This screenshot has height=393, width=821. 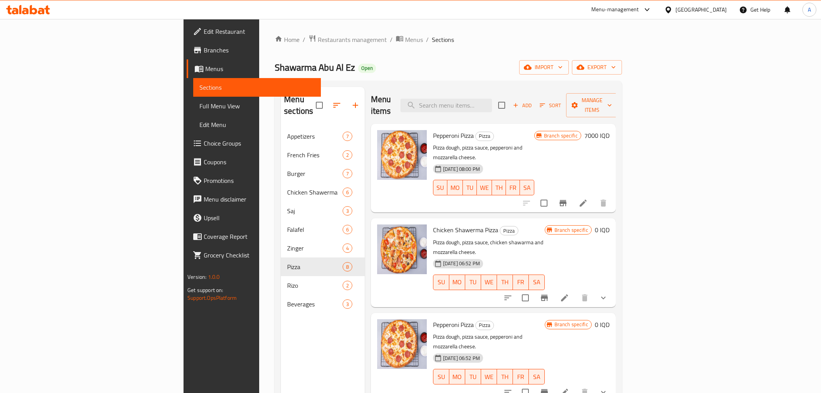 What do you see at coordinates (315, 136) in the screenshot?
I see `span: Appetizers` at bounding box center [315, 136].